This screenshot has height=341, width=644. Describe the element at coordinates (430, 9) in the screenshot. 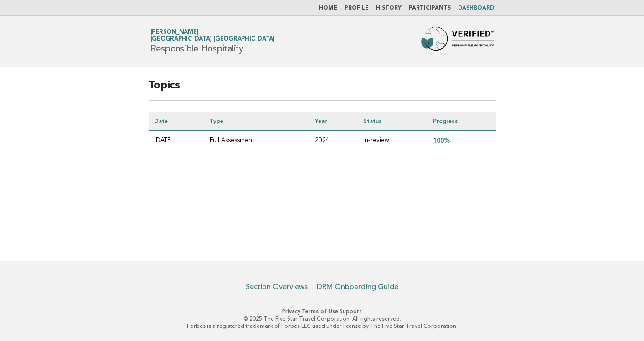

I see `a: Participants` at that location.